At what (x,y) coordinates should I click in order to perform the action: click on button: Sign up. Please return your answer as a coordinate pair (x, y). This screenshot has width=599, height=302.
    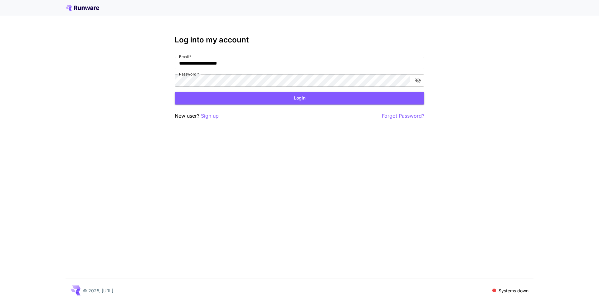
    Looking at the image, I should click on (210, 116).